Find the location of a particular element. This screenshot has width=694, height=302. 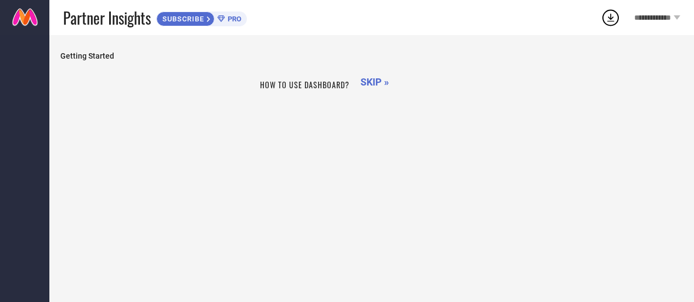

span: Partner Insights is located at coordinates (107, 18).